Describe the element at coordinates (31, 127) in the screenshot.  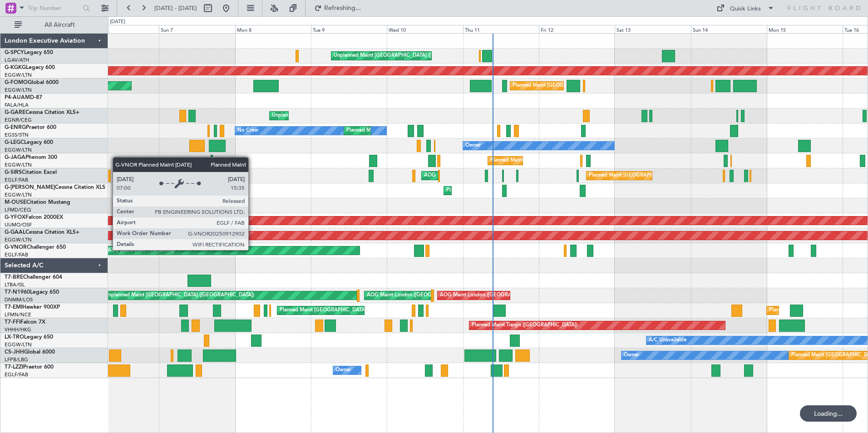
I see `a: G-ENRGPraetor 600` at that location.